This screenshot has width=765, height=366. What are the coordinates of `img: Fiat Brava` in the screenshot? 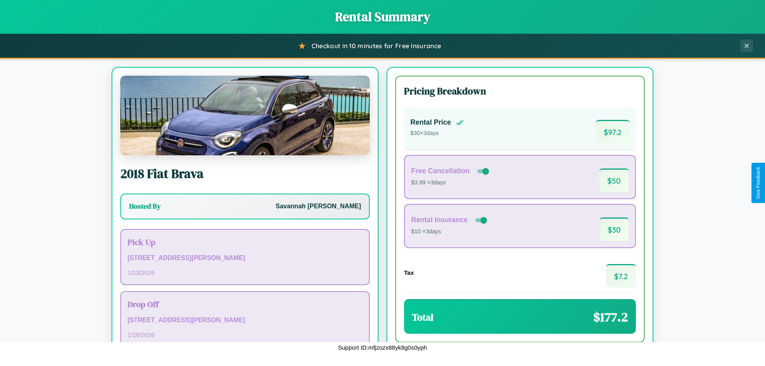 It's located at (245, 115).